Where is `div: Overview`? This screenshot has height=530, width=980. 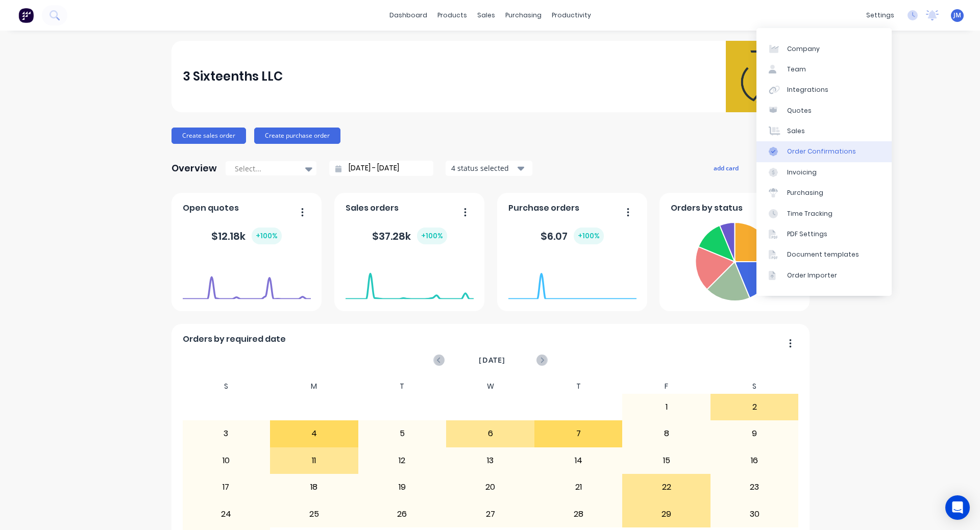
div: Overview is located at coordinates (194, 168).